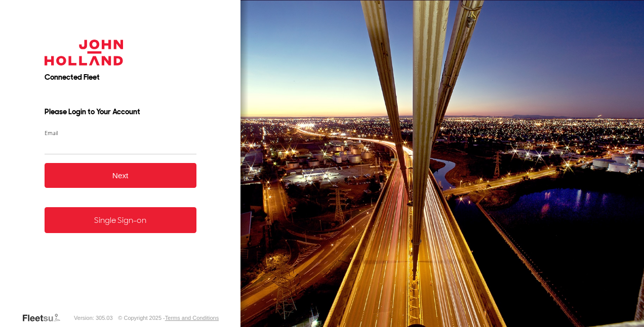  What do you see at coordinates (84, 52) in the screenshot?
I see `img: John Holland` at bounding box center [84, 52].